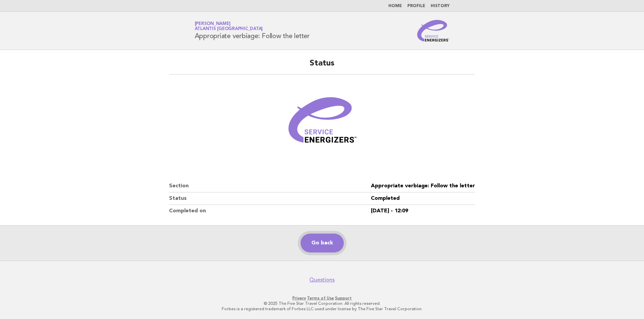 The image size is (644, 319). Describe the element at coordinates (322, 309) in the screenshot. I see `p: Forbes is a registered trademark of Forbes LLC used under license by The Five Star Travel Corpora...` at that location.